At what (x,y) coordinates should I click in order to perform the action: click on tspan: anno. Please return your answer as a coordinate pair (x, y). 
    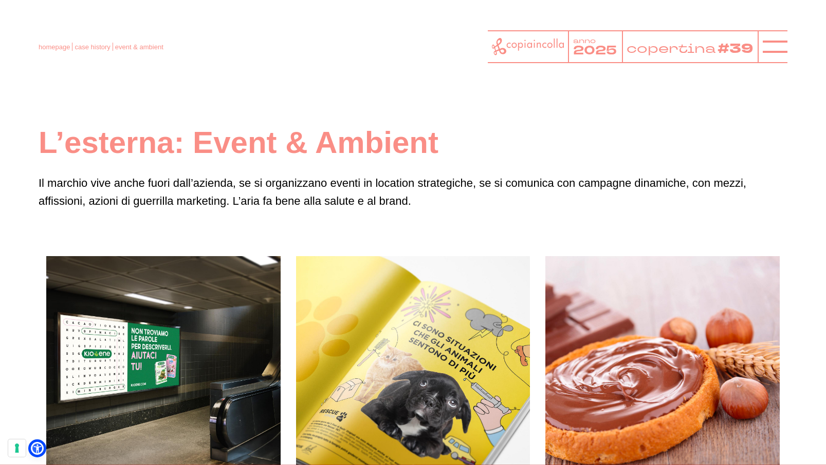
    Looking at the image, I should click on (584, 41).